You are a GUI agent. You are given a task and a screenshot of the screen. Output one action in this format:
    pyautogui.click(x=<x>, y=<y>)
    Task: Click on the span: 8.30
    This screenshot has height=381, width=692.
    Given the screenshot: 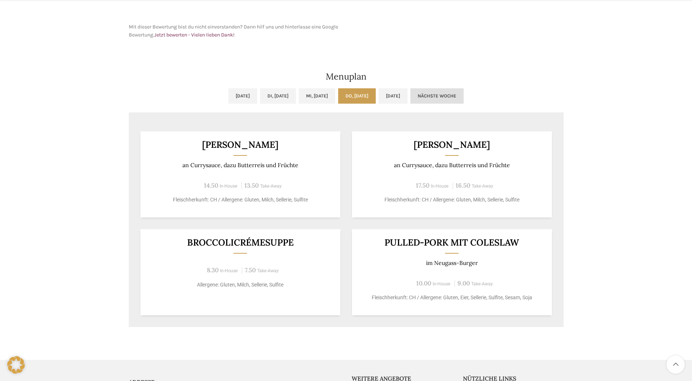 What is the action you would take?
    pyautogui.click(x=213, y=270)
    